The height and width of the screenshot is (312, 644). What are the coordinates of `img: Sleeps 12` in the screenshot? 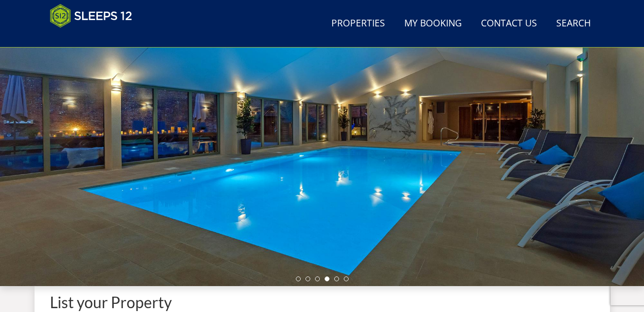 It's located at (91, 16).